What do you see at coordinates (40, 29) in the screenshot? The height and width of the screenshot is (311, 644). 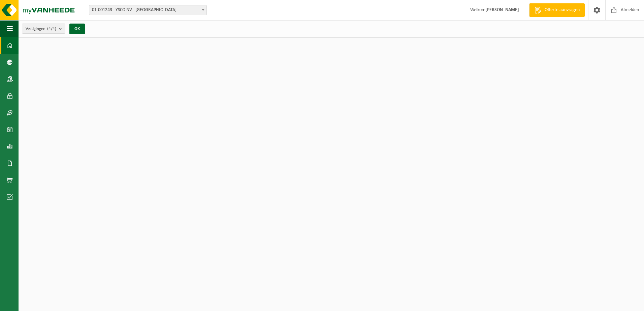 I see `span: Vestigingen` at bounding box center [40, 29].